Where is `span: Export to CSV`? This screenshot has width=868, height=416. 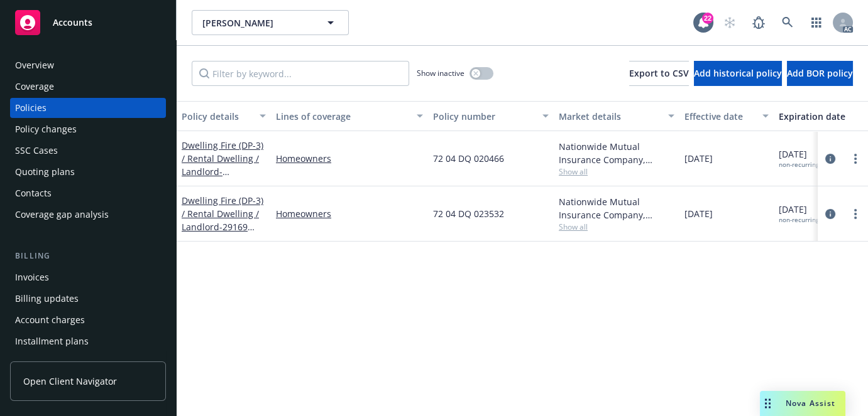 span: Export to CSV is located at coordinates (659, 73).